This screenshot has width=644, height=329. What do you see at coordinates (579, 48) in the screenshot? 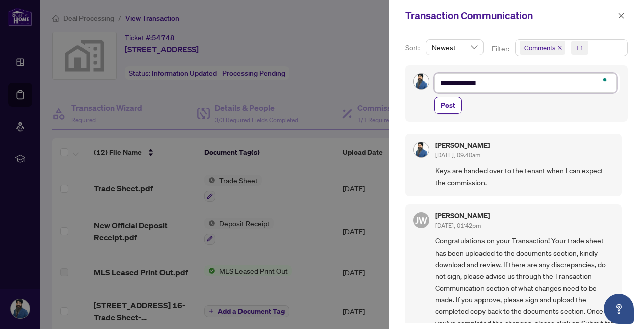
I see `div: +1` at bounding box center [579, 48].